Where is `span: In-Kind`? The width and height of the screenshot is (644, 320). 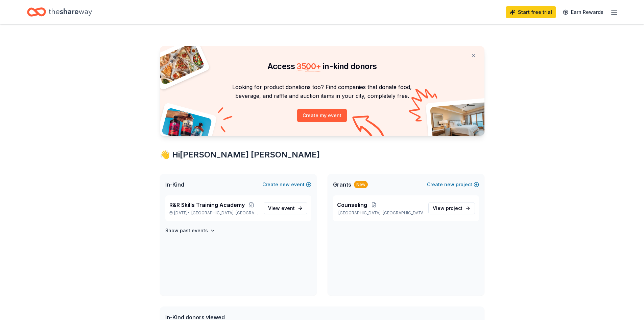 span: In-Kind is located at coordinates (175, 184).